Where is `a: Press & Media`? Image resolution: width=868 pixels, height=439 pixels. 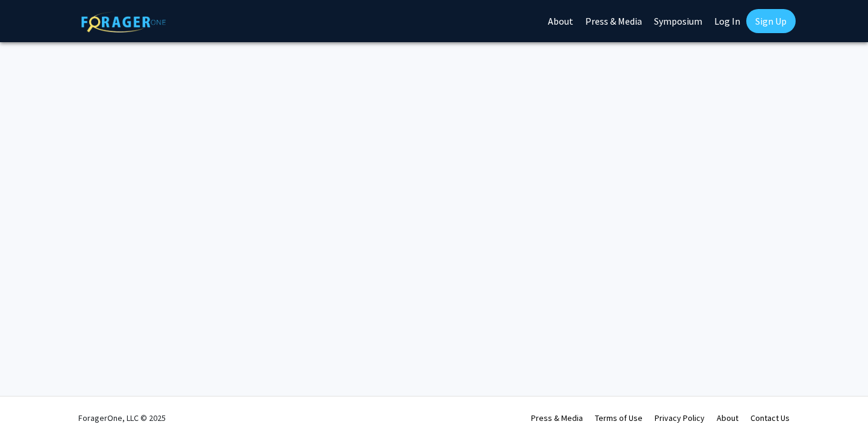 a: Press & Media is located at coordinates (557, 418).